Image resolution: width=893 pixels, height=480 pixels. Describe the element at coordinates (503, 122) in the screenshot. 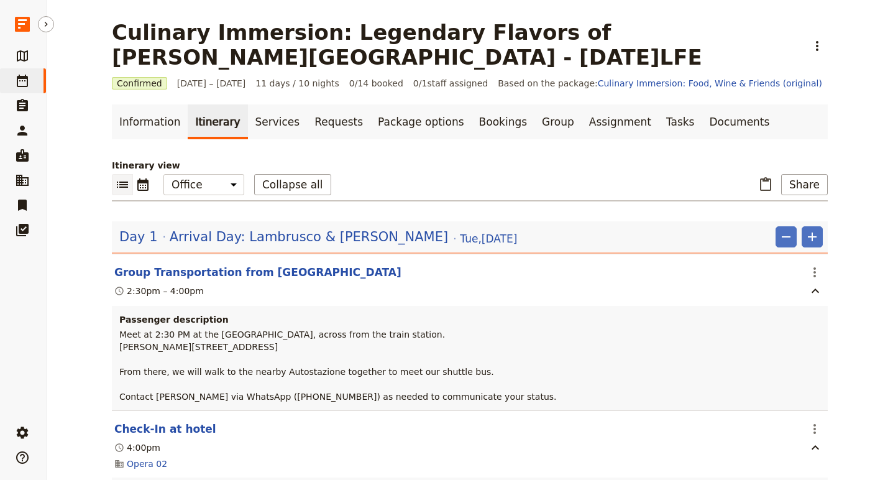

I see `a: Bookings` at that location.